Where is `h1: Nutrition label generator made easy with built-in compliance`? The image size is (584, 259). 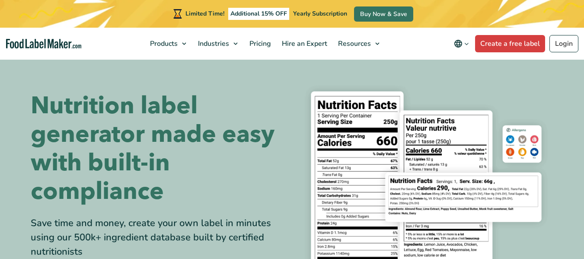
h1: Nutrition label generator made easy with built-in compliance is located at coordinates (158, 149).